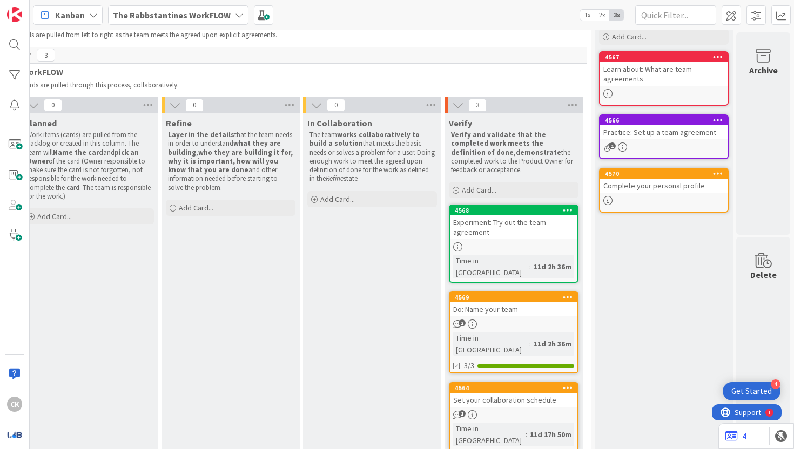 This screenshot has height=449, width=794. Describe the element at coordinates (602, 15) in the screenshot. I see `span: 2x` at that location.